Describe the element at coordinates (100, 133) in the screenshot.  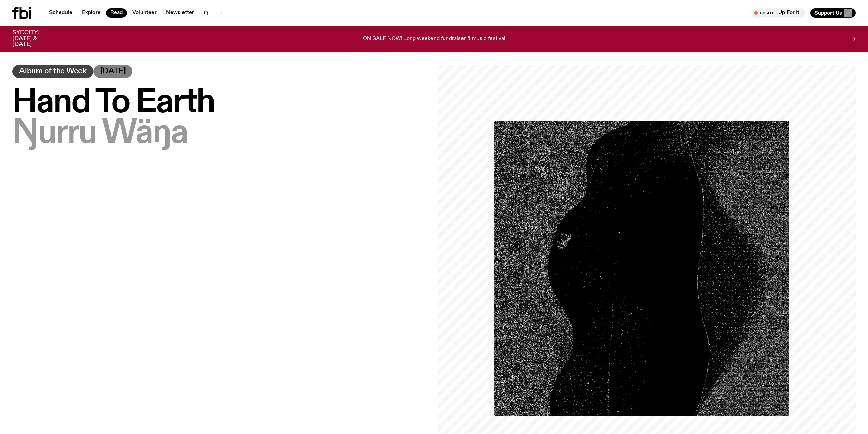
I see `span: Ŋurru Wäŋa` at that location.